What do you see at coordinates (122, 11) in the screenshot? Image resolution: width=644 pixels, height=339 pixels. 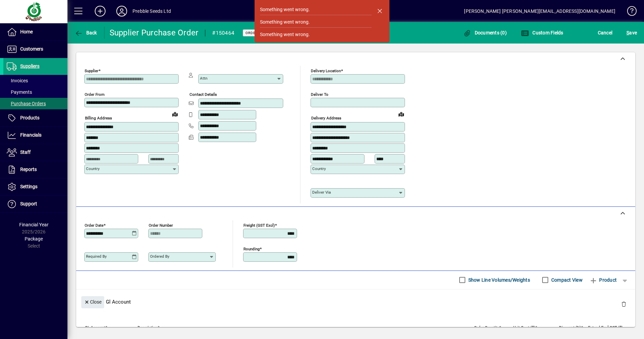 I see `button: Profile` at bounding box center [122, 11].